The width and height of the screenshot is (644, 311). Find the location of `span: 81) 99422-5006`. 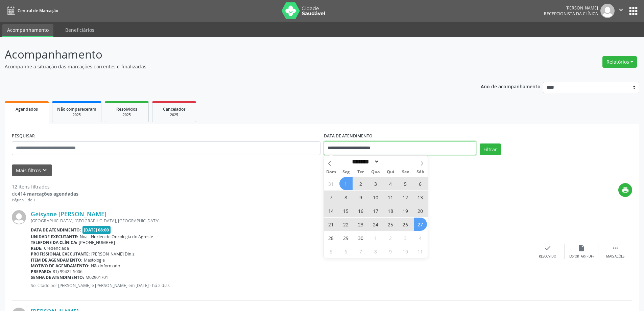

span: 81) 99422-5006 is located at coordinates (67, 271).